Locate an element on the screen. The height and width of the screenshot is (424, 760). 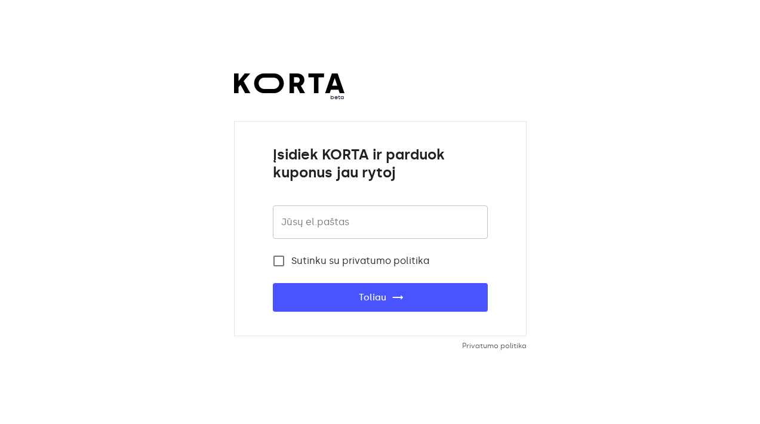
a: Privatumo politika is located at coordinates (494, 345).